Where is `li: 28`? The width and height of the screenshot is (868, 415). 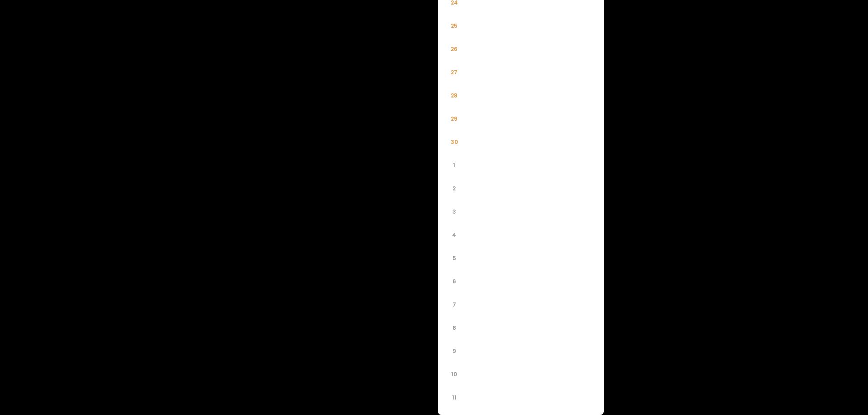 li: 28 is located at coordinates (454, 95).